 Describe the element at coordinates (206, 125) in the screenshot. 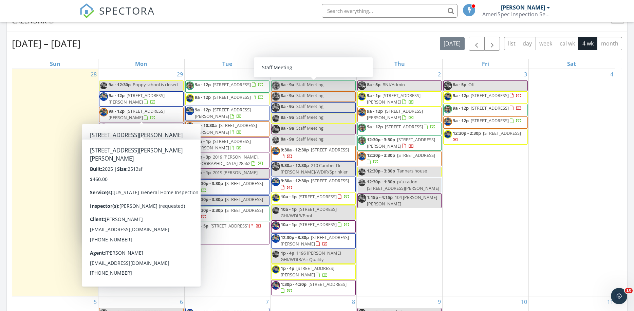

I see `span: 9a - 10:30a` at that location.